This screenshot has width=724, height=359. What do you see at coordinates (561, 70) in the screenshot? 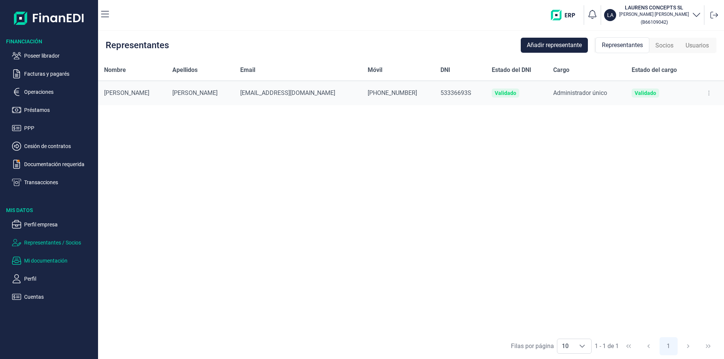
I see `span: Cargo` at bounding box center [561, 70].